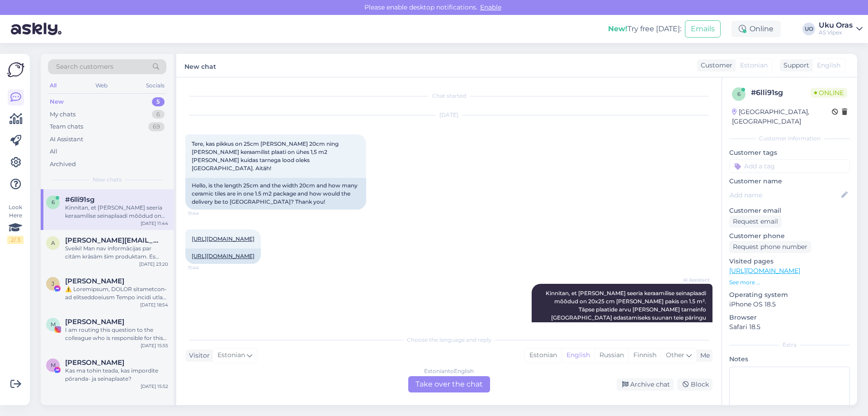 The height and width of the screenshot is (416, 868). I want to click on div: Request phone number, so click(770, 247).